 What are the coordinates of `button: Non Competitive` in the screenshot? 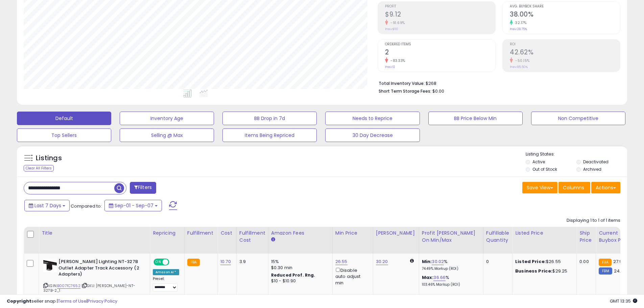 It's located at (578, 119).